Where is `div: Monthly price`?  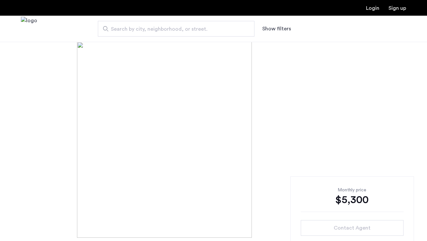 div: Monthly price is located at coordinates (352, 190).